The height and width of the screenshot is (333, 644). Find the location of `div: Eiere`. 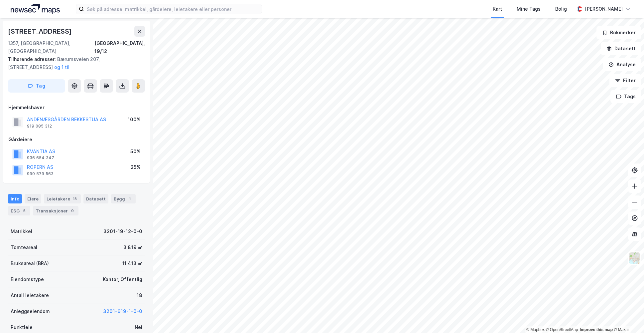

div: Eiere is located at coordinates (33, 199).